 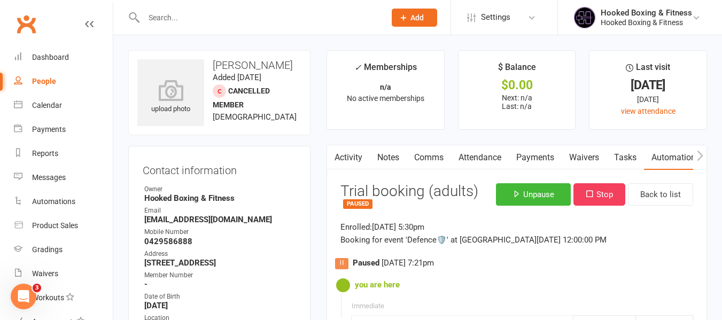 What do you see at coordinates (517, 70) in the screenshot?
I see `div: $ Balance` at bounding box center [517, 70].